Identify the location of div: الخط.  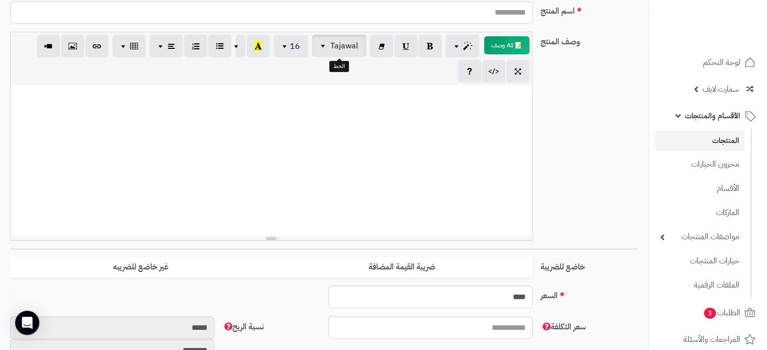
(339, 67).